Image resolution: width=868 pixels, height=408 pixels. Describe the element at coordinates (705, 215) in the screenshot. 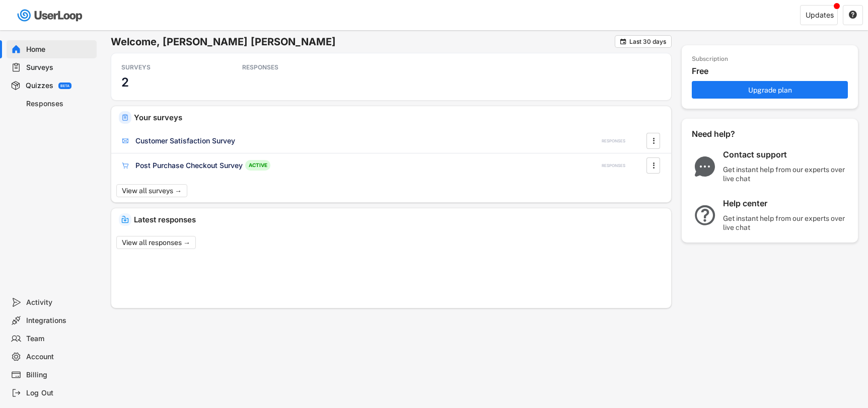

I see `img: QuestionMarkInverseMajor.svg` at that location.